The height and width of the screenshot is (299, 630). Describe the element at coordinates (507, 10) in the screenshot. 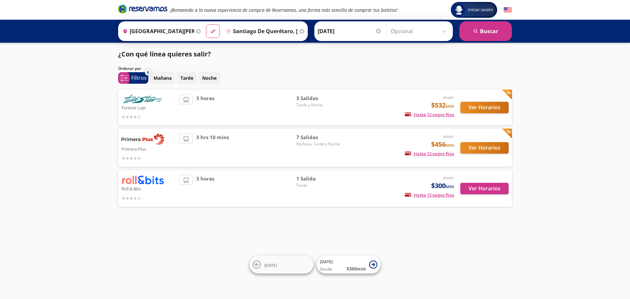

I see `button: English` at that location.